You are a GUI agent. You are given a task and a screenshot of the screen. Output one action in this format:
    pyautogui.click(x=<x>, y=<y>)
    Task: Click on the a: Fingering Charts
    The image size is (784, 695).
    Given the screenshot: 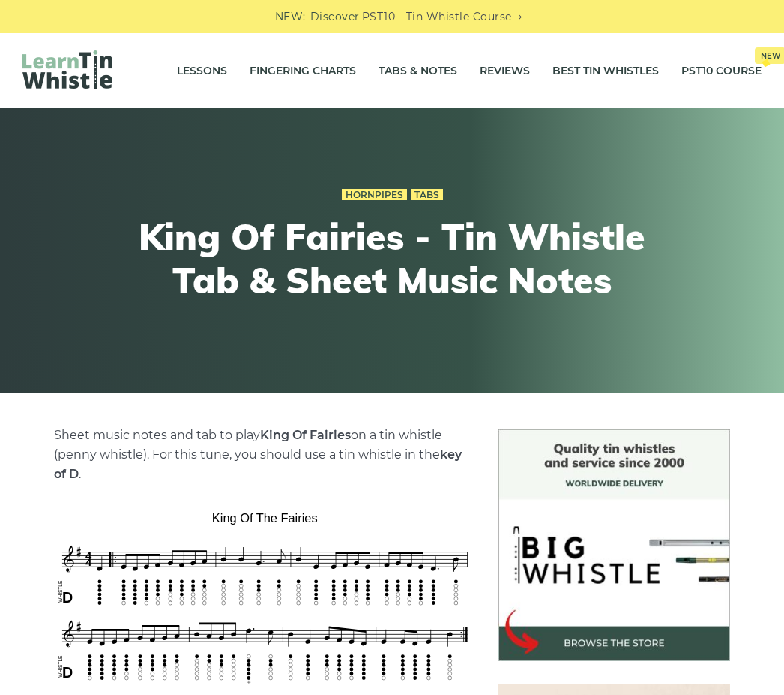 What is the action you would take?
    pyautogui.click(x=303, y=70)
    